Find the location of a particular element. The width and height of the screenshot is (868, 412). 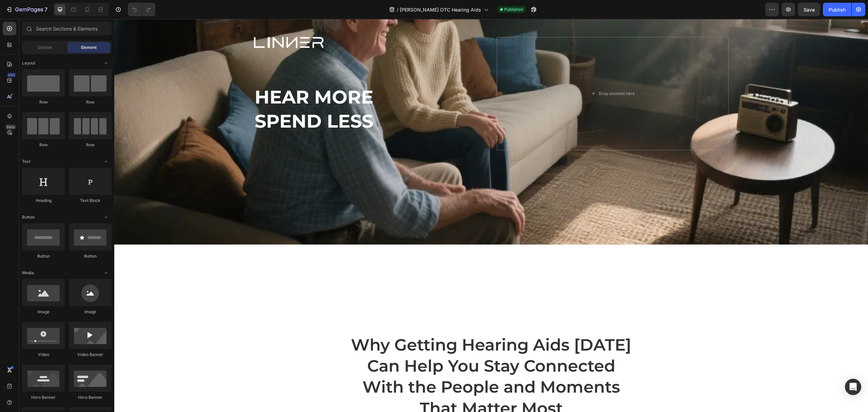

button: 7 is located at coordinates (26, 9).